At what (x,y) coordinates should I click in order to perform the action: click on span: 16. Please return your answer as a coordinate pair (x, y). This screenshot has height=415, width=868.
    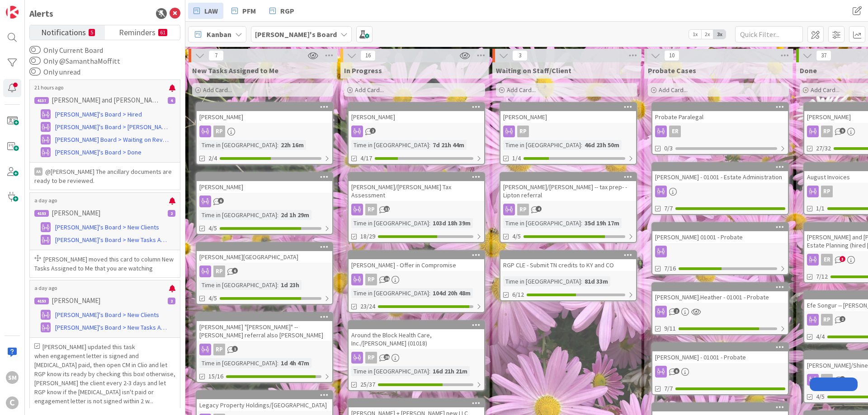
    Looking at the image, I should click on (387, 279).